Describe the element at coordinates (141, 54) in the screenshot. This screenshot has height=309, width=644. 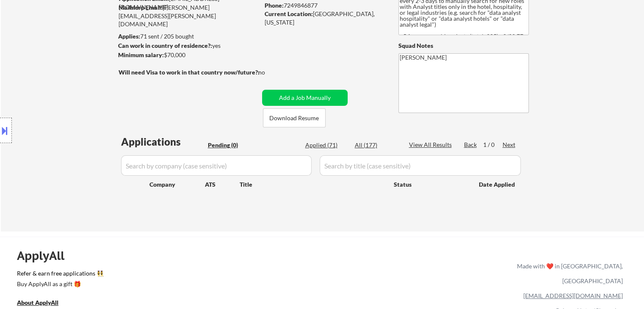
I see `strong: Minimum salary:` at that location.